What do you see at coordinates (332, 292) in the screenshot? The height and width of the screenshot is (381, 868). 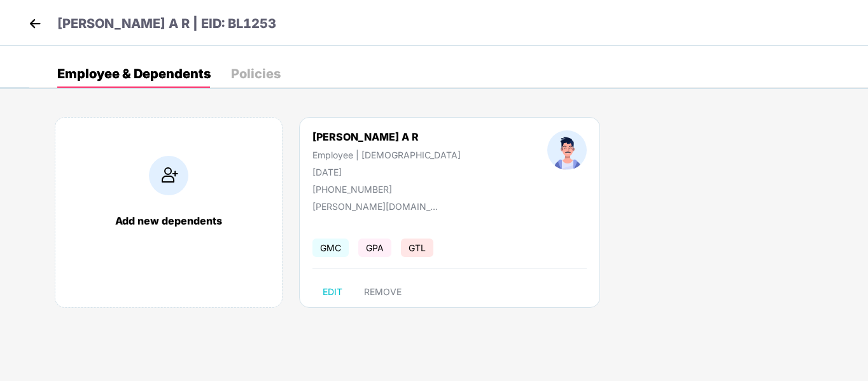 I see `span: EDIT` at bounding box center [332, 292].